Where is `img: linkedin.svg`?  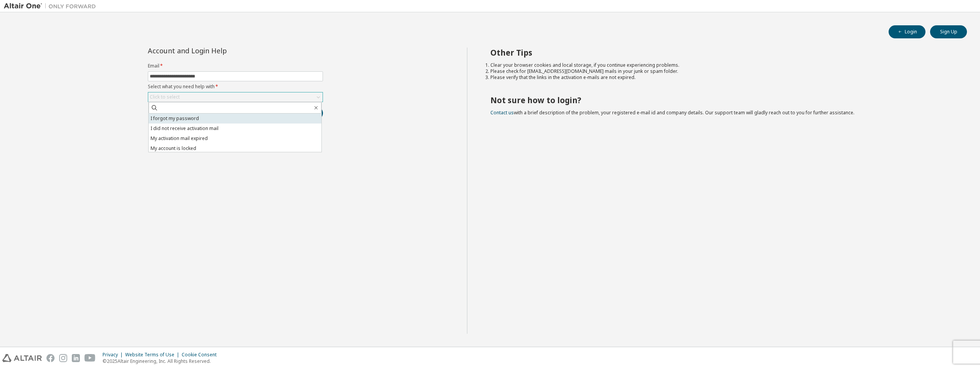 img: linkedin.svg is located at coordinates (75, 358).